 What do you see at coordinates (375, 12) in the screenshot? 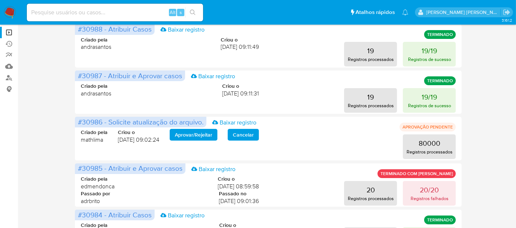
I see `span: Atalhos rápidos` at bounding box center [375, 12].